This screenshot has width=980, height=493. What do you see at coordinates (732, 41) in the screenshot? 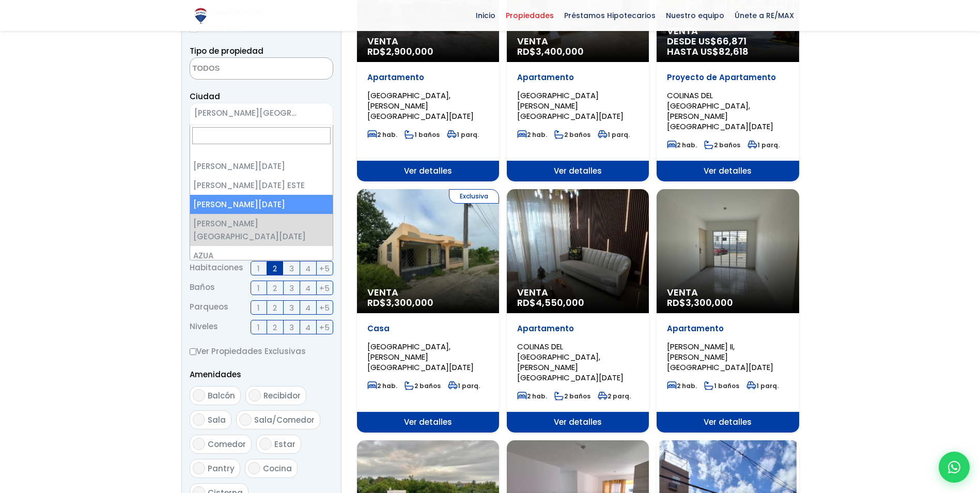
I see `span: 66,871` at bounding box center [732, 41].